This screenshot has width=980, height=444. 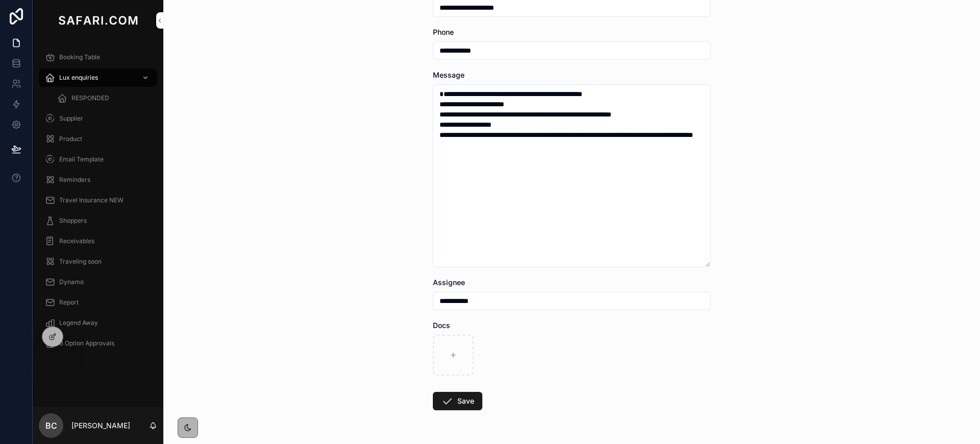 I want to click on span: RESPONDED, so click(x=90, y=98).